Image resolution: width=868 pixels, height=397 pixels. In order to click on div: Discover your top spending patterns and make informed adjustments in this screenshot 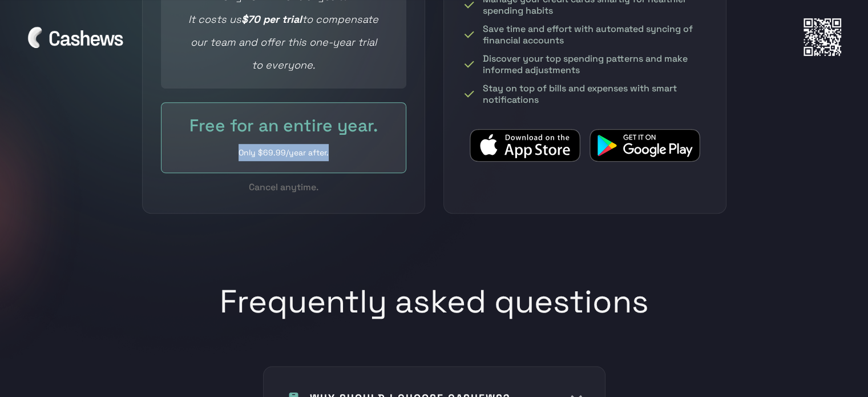, I will do `click(595, 65)`.